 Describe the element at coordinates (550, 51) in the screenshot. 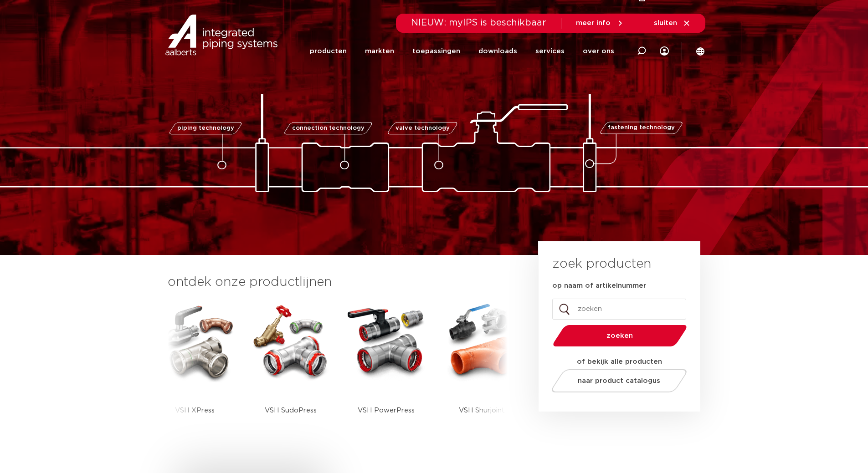

I see `a: services` at that location.